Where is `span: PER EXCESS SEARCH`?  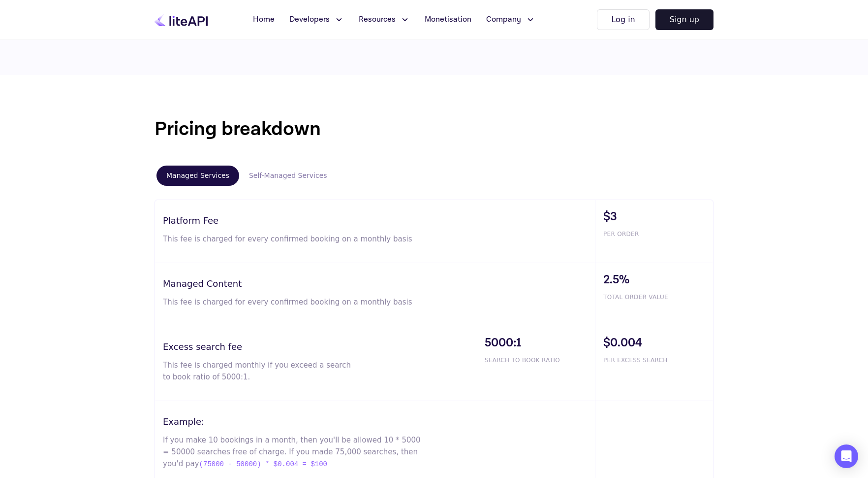 span: PER EXCESS SEARCH is located at coordinates (658, 360).